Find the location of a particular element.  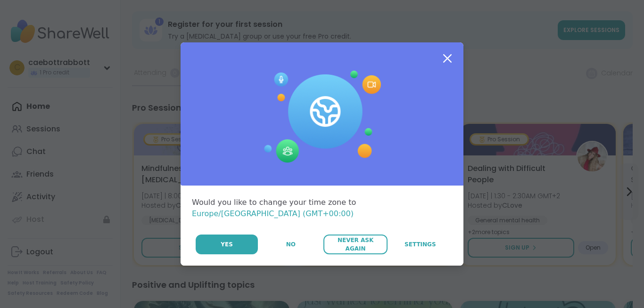

span: Settings is located at coordinates (420, 244).